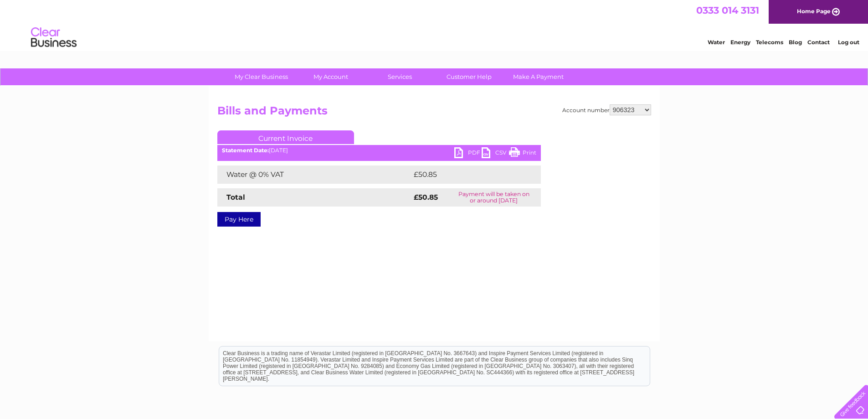  Describe the element at coordinates (467, 175) in the screenshot. I see `td: £50.85` at that location.